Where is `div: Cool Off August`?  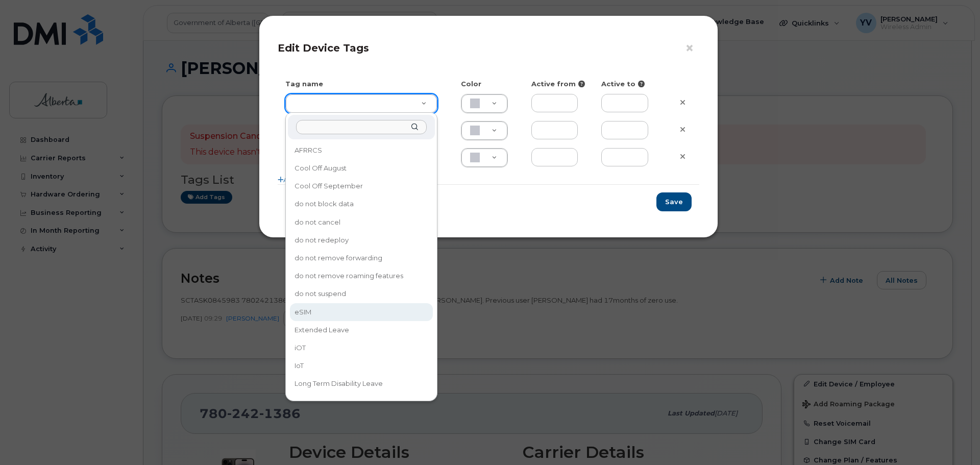
div: Cool Off August is located at coordinates (362, 168).